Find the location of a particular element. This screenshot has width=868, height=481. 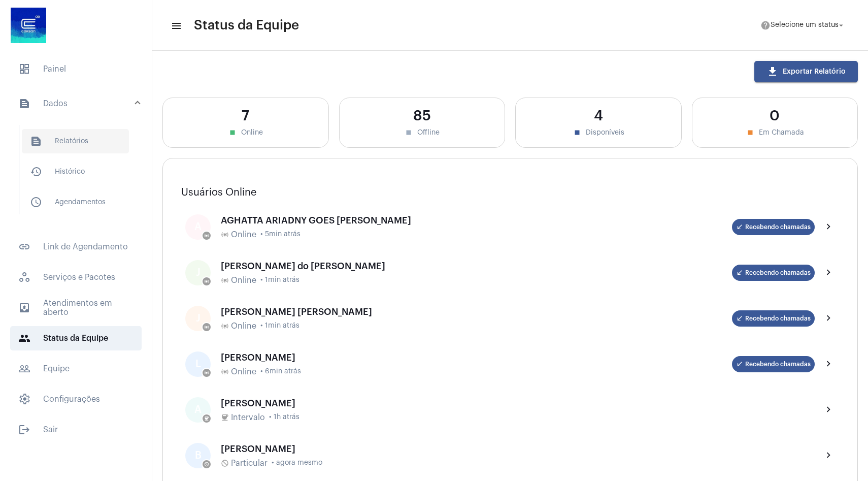

span: Equipe is located at coordinates (75, 369).